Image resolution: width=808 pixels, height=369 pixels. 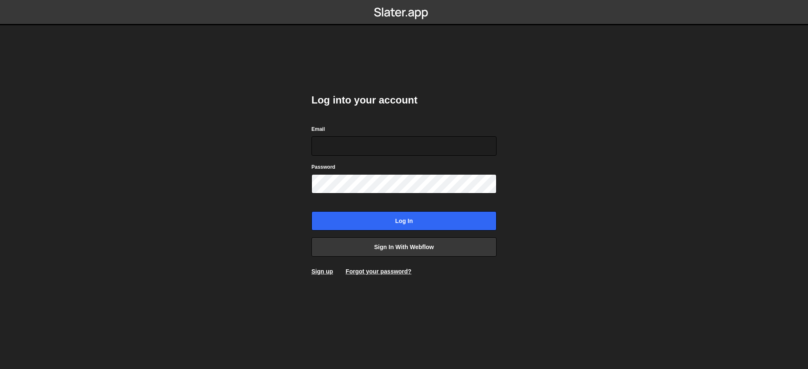 What do you see at coordinates (323, 167) in the screenshot?
I see `label: Password` at bounding box center [323, 167].